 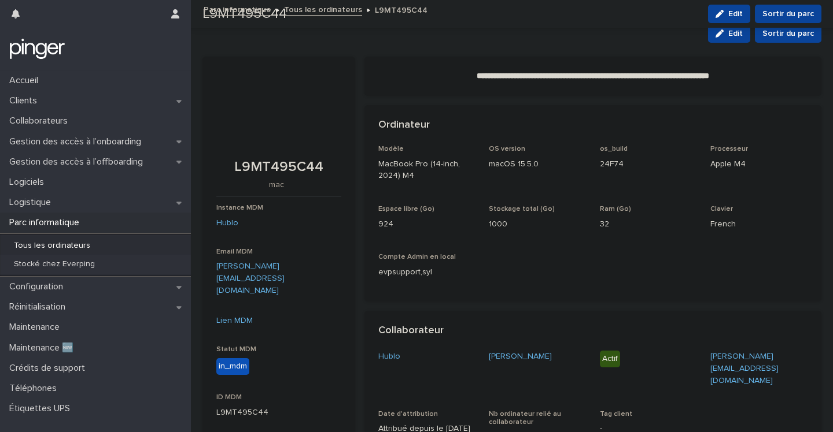 I want to click on p: Clients, so click(x=25, y=101).